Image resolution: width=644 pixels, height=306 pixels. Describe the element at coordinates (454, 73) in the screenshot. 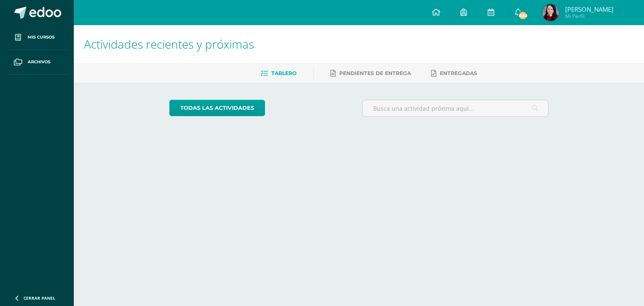

I see `a: Entregadas` at that location.